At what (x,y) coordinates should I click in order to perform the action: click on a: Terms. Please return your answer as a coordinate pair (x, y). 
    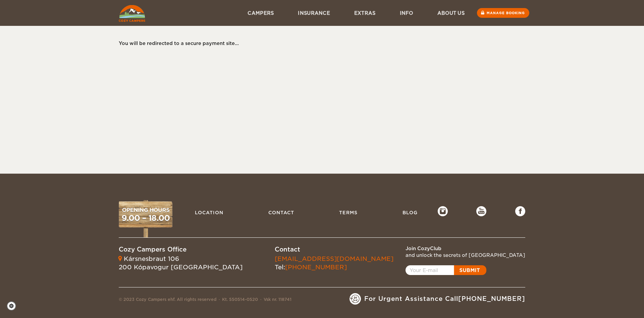
    Looking at the image, I should click on (348, 212).